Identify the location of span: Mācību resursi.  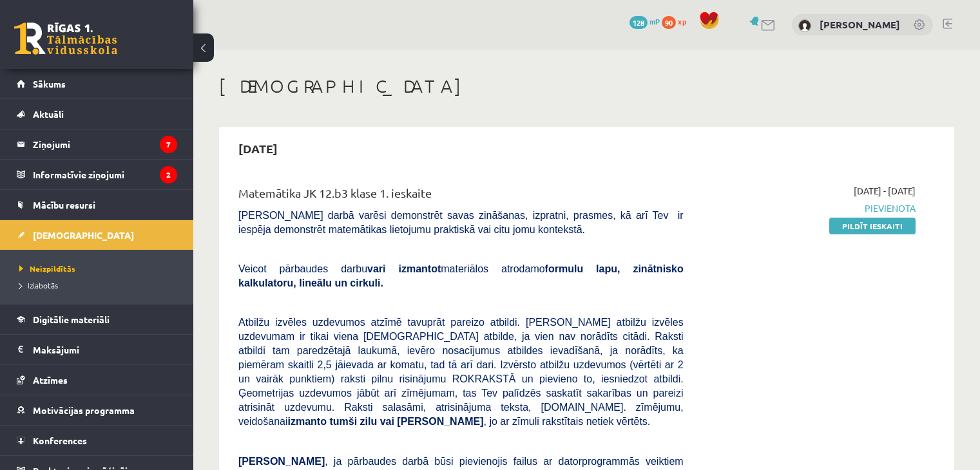
(64, 205).